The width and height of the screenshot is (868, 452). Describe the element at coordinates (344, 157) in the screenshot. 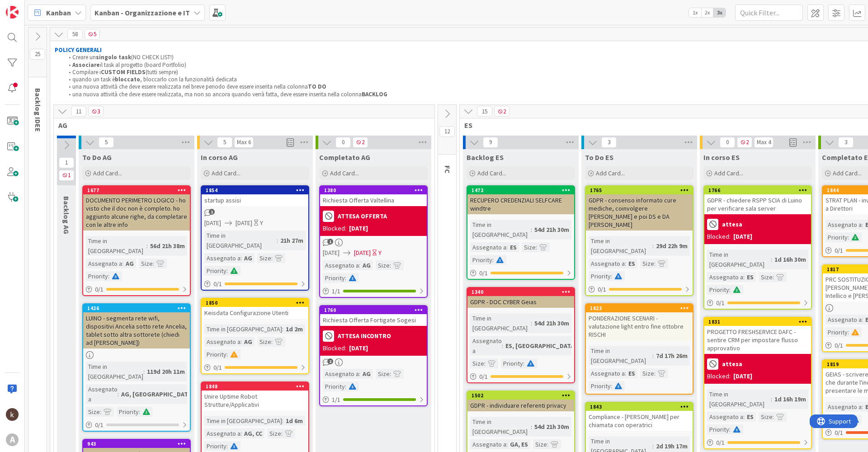

I see `span: Completato AG` at that location.